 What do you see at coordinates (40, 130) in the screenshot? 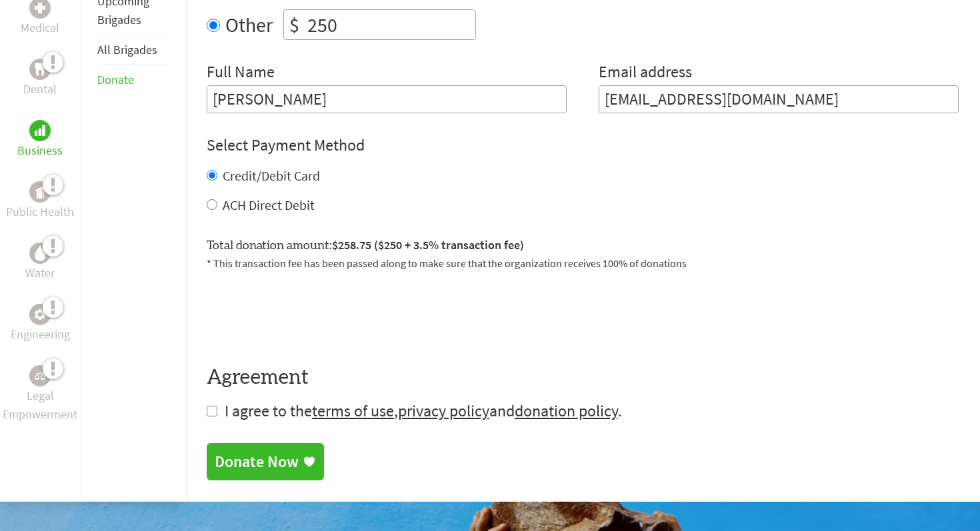
I see `img: Business` at bounding box center [40, 130].